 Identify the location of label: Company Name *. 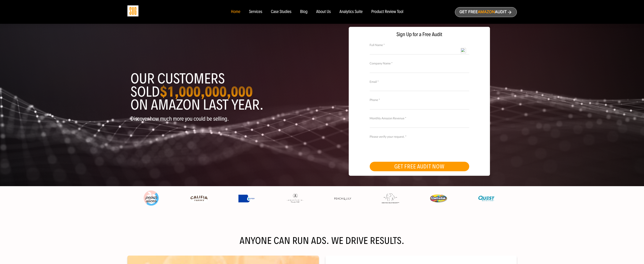
(420, 63).